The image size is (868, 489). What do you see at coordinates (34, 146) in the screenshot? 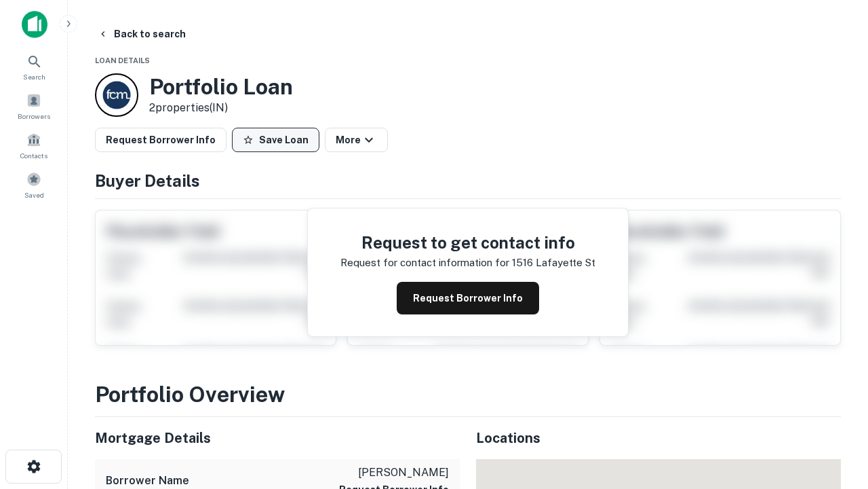
I see `a: Contacts` at bounding box center [34, 146].